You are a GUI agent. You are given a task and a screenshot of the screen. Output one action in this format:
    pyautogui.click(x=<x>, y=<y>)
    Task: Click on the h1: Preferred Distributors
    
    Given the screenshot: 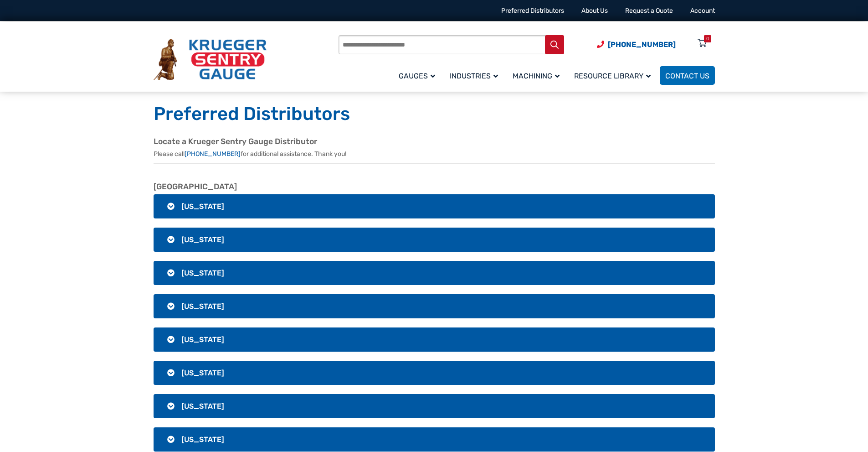 What is the action you would take?
    pyautogui.click(x=434, y=114)
    